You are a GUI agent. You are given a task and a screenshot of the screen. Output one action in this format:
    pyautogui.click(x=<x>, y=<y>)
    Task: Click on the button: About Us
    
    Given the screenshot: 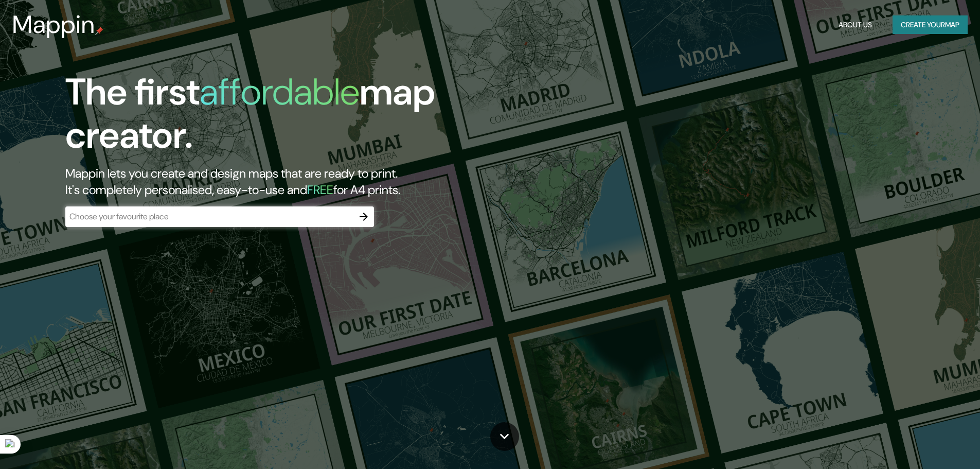 What is the action you would take?
    pyautogui.click(x=855, y=25)
    